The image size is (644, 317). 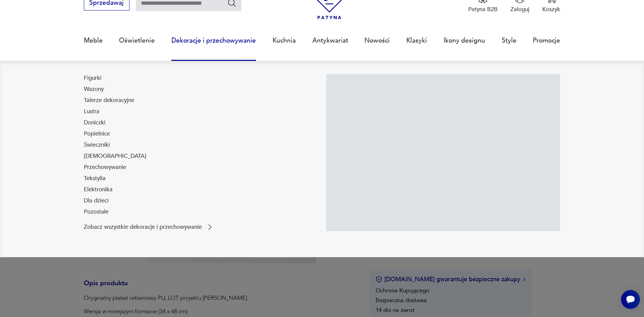 I want to click on a: Doniczki, so click(x=95, y=123).